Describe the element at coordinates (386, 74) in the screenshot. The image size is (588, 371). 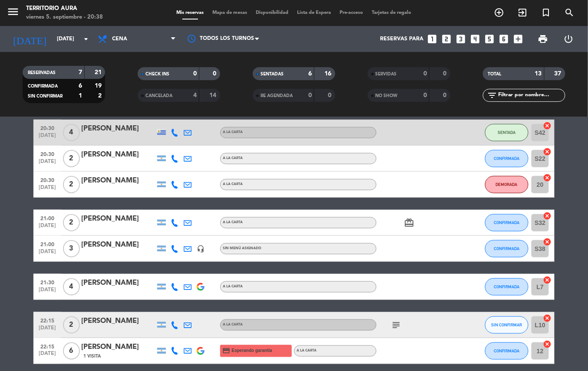
I see `span: SERVIDAS` at that location.